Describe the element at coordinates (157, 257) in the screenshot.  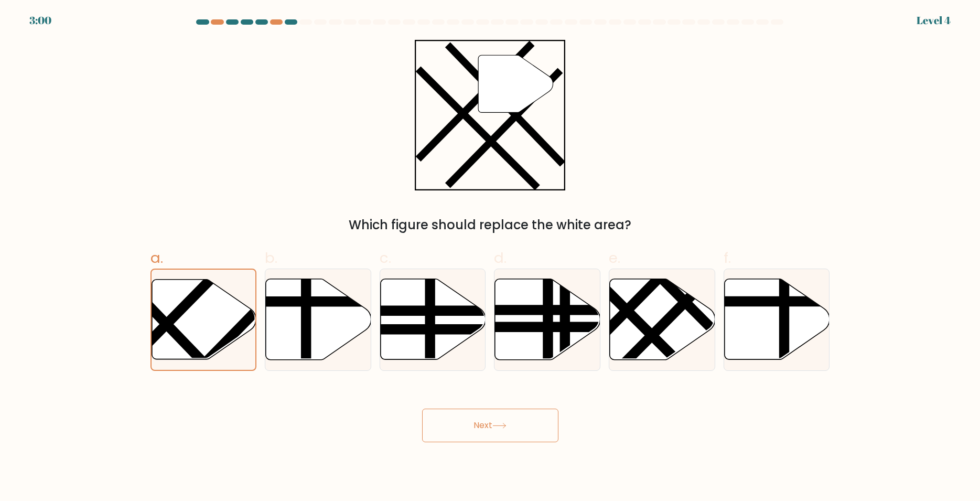
I see `span: a.` at that location.